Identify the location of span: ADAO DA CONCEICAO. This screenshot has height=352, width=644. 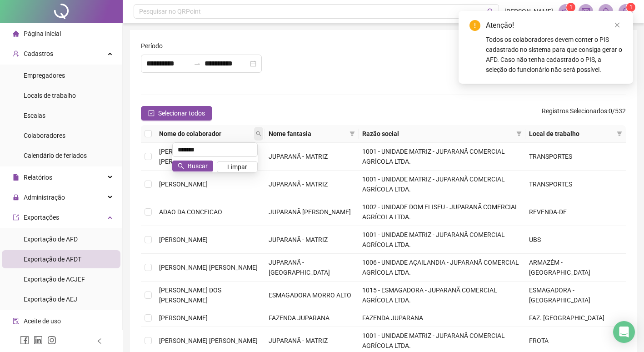
(190, 212).